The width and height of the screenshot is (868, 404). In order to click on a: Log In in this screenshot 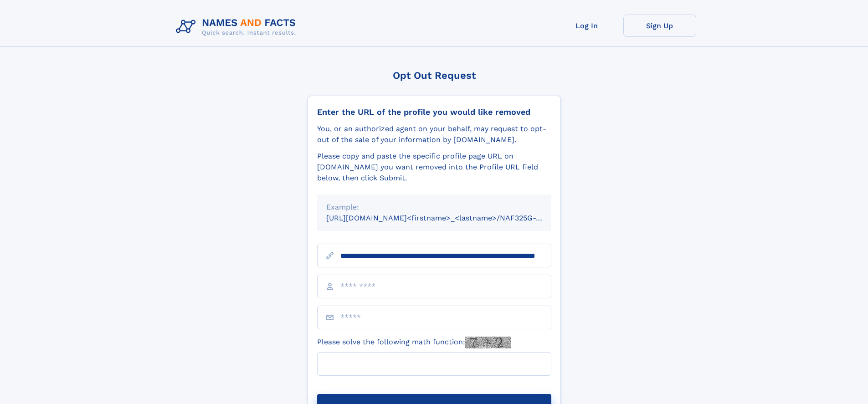, I will do `click(587, 25)`.